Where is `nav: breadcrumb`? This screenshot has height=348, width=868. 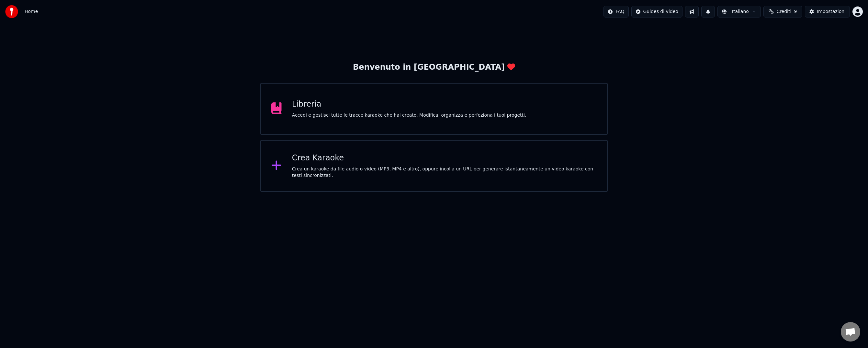
nav: breadcrumb is located at coordinates (31, 12).